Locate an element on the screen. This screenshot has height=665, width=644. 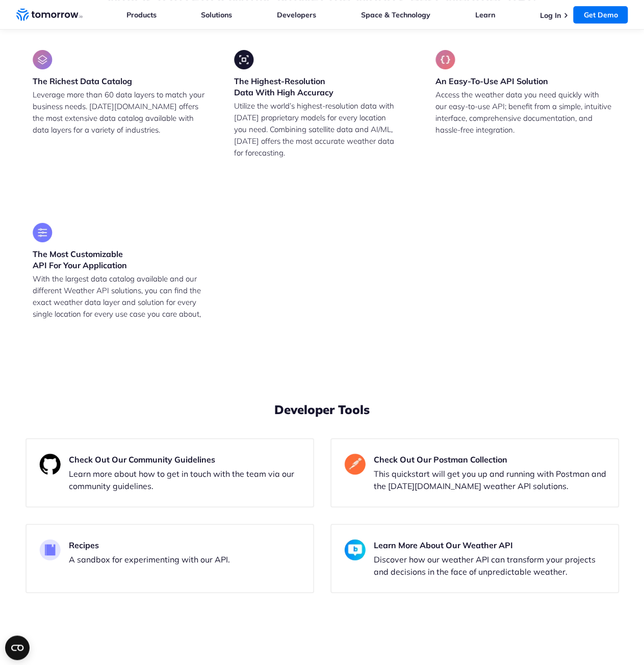
h3: Check Out Our Postman Collection is located at coordinates (492, 460).